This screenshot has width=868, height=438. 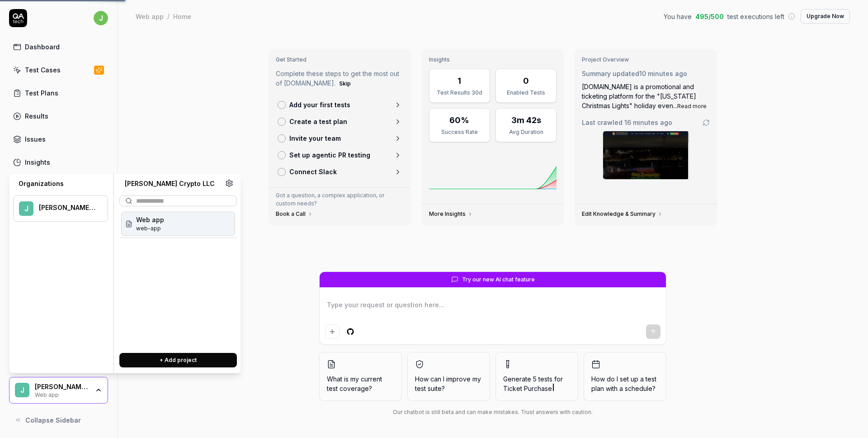 I want to click on div: Organizations, so click(x=61, y=183).